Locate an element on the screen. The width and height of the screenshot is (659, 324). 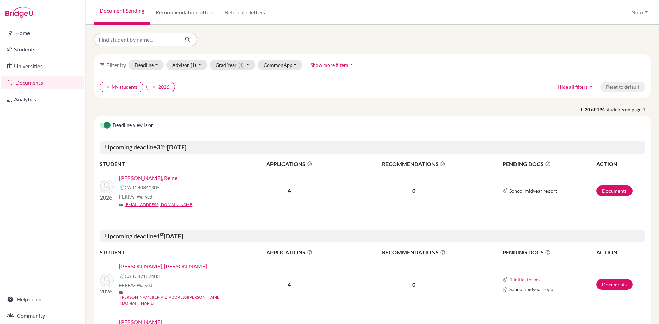
a: Analytics is located at coordinates (43, 100).